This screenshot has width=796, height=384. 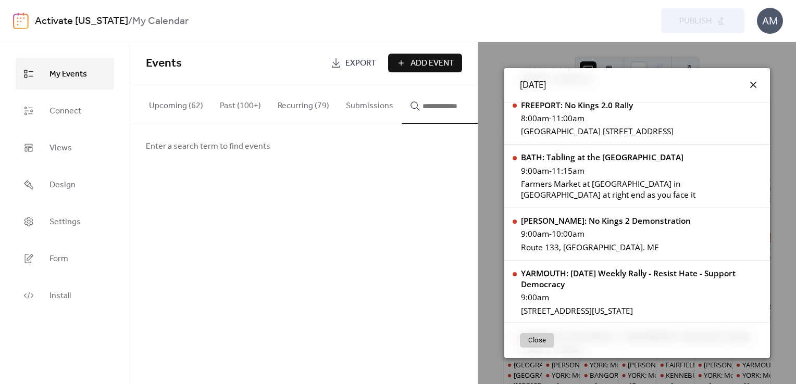 What do you see at coordinates (68, 74) in the screenshot?
I see `span: My Events` at bounding box center [68, 74].